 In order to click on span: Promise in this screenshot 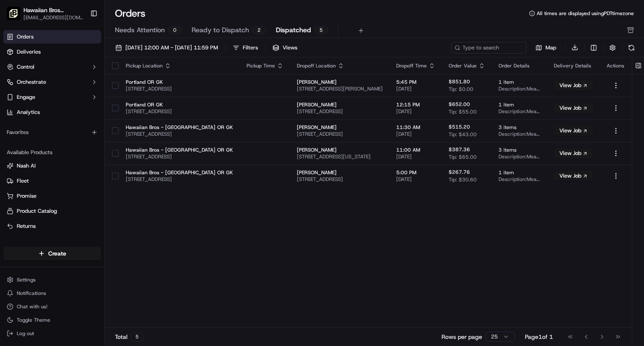, I will do `click(26, 196)`.